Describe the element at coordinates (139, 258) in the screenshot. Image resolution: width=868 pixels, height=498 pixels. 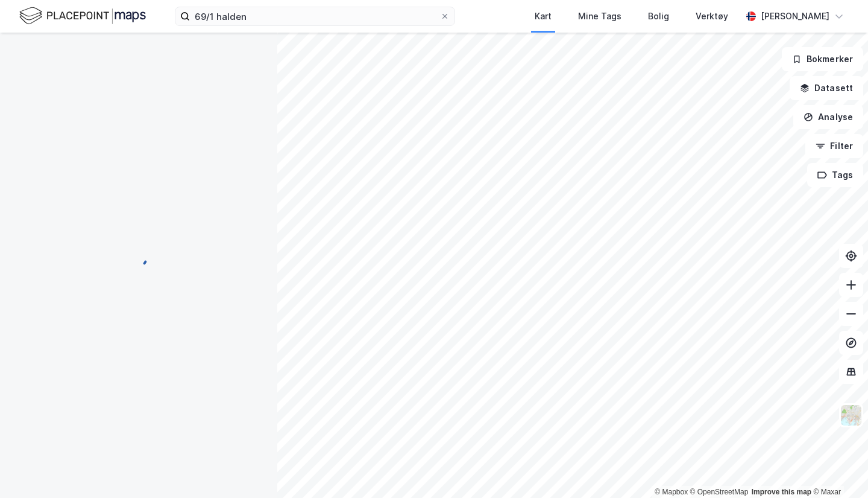
I see `img: spinner.a6d8c91a73a9ac5275cf975e30b51cfb.svg` at that location.